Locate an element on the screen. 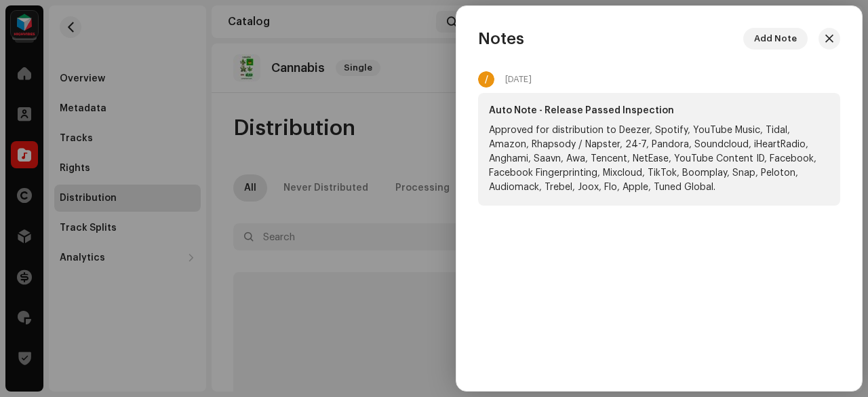  h3: Notes is located at coordinates (501, 39).